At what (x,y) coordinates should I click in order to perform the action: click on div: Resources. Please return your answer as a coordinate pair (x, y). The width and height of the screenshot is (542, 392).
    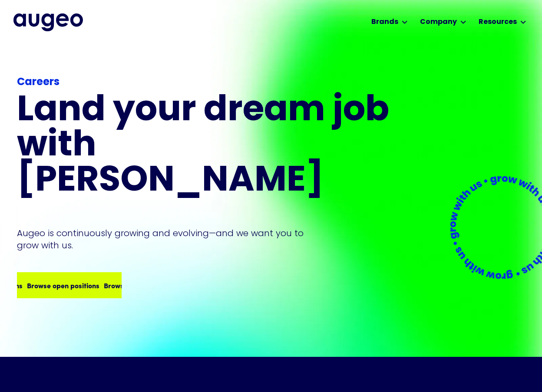
    Looking at the image, I should click on (497, 22).